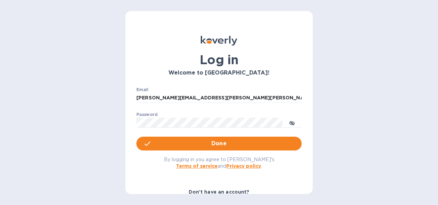 This screenshot has width=438, height=205. Describe the element at coordinates (219, 192) in the screenshot. I see `b: Don't have an account?` at that location.